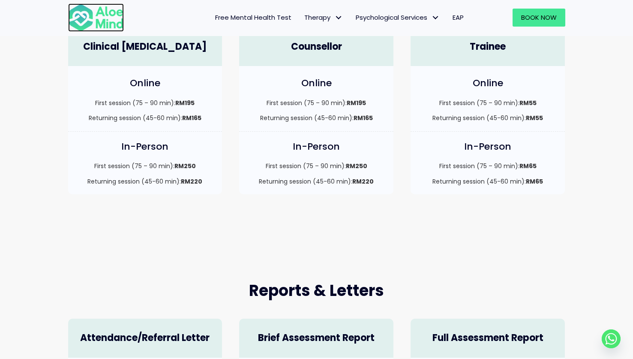  I want to click on span: Reports & Letters, so click(316, 290).